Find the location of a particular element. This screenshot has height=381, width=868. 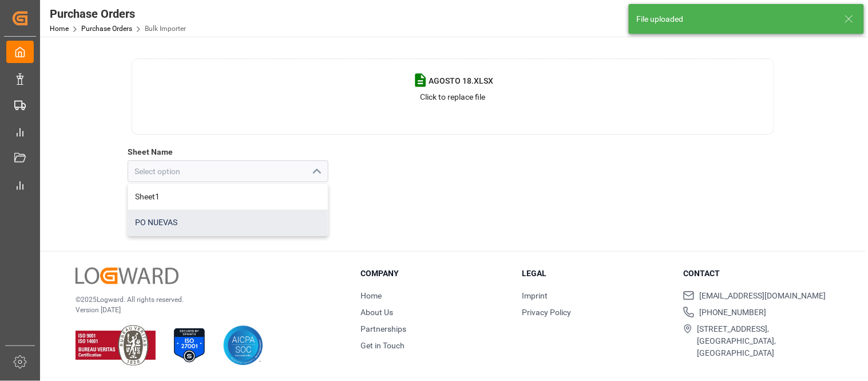

h3: Contact is located at coordinates (756, 273).